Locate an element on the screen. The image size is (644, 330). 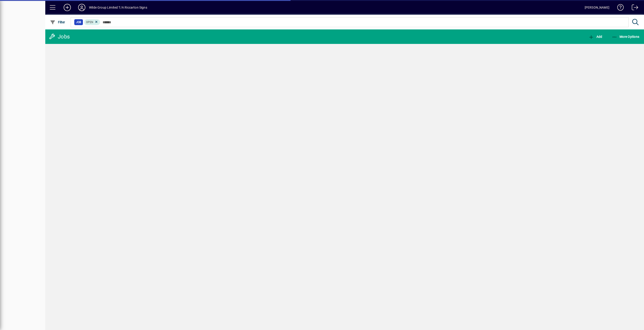
div: Wilde Group Limited T/A Riccarton Signs is located at coordinates (118, 7).